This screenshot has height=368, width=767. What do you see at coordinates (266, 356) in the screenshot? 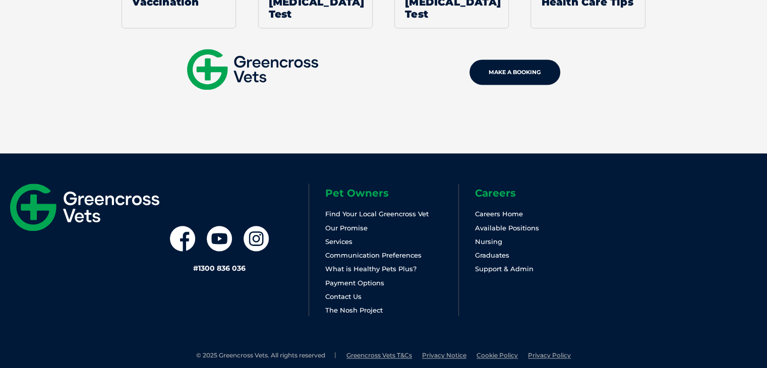
I see `li: © 2025 Greencross Vets. All rights reserved` at bounding box center [266, 356].